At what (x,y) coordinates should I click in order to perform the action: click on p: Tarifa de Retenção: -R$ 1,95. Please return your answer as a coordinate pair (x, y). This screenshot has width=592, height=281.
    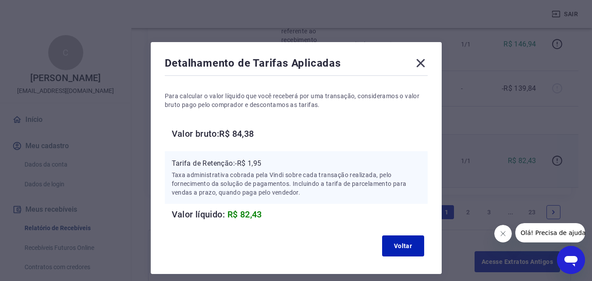
    Looking at the image, I should click on (296, 163).